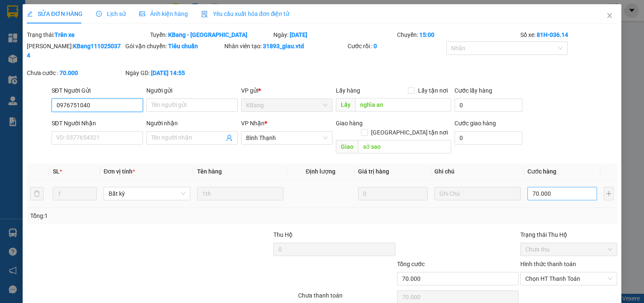 The height and width of the screenshot is (303, 644). Describe the element at coordinates (140, 216) in the screenshot. I see `div: Tổng: 1` at that location.